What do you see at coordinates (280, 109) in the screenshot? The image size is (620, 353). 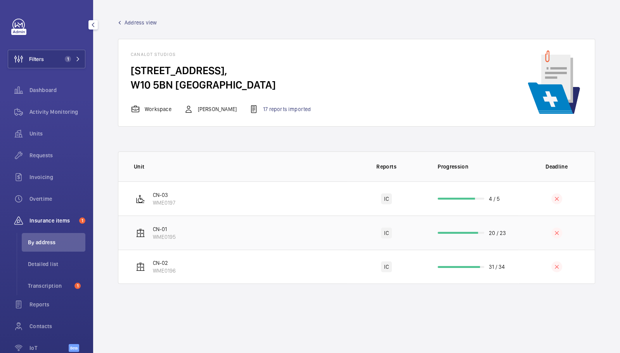 I see `div: 17 reports imported` at bounding box center [280, 109].